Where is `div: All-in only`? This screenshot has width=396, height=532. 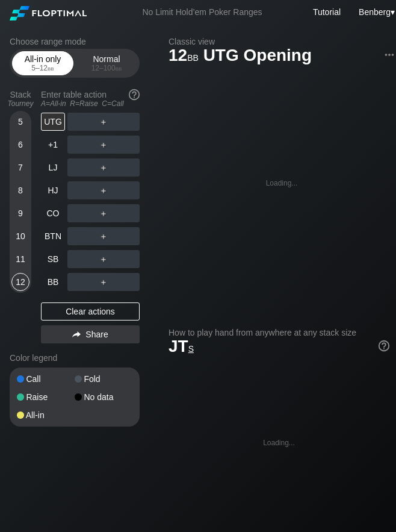 div: All-in only is located at coordinates (43, 63).